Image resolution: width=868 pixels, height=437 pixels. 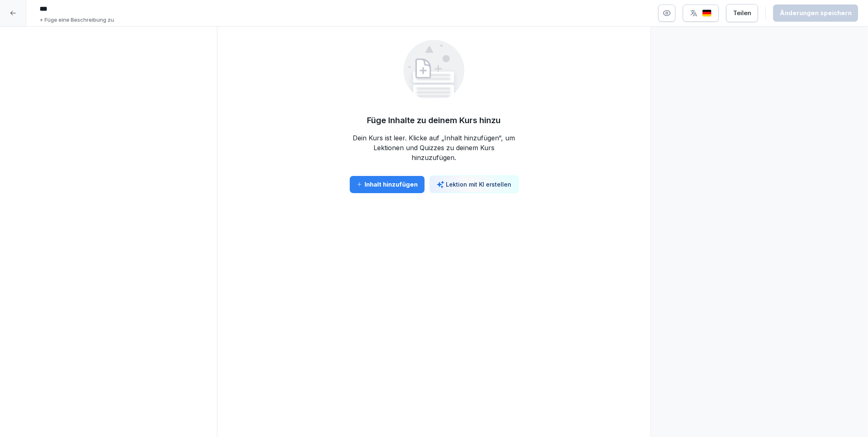 I want to click on p: Dein Kurs ist leer. Klicke auf „Inhalt hinzufügen“, um Lektionen und Quizzes zu deinem Kurs hinzu..., so click(x=434, y=148).